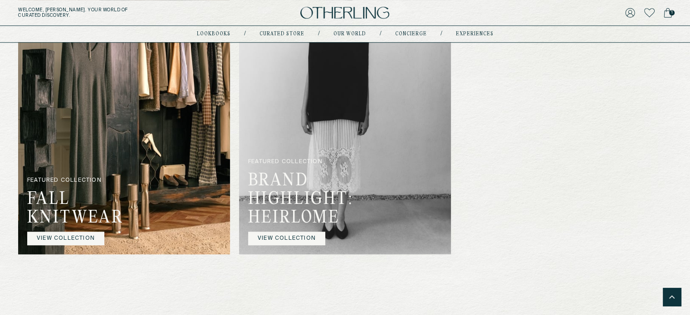  I want to click on h2: BRAND HIGHLIGHT: HEIRLOME, so click(292, 202).